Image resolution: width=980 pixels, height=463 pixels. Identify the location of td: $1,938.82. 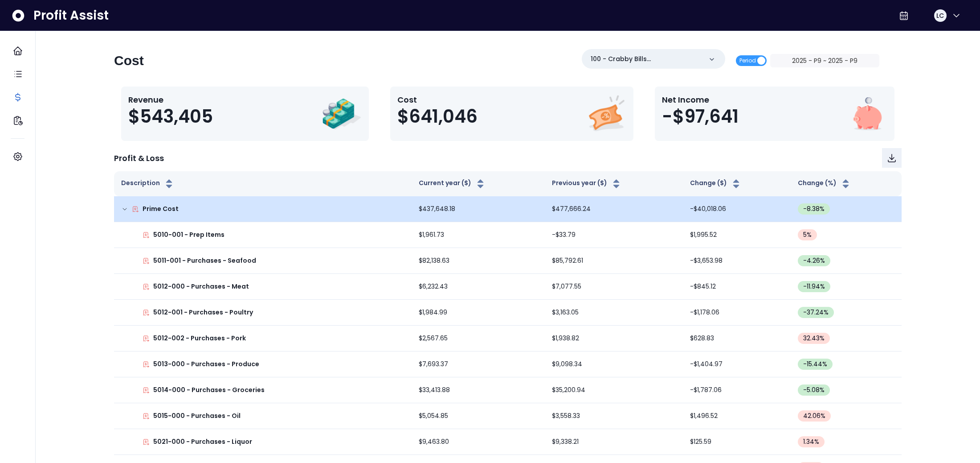
(613, 339).